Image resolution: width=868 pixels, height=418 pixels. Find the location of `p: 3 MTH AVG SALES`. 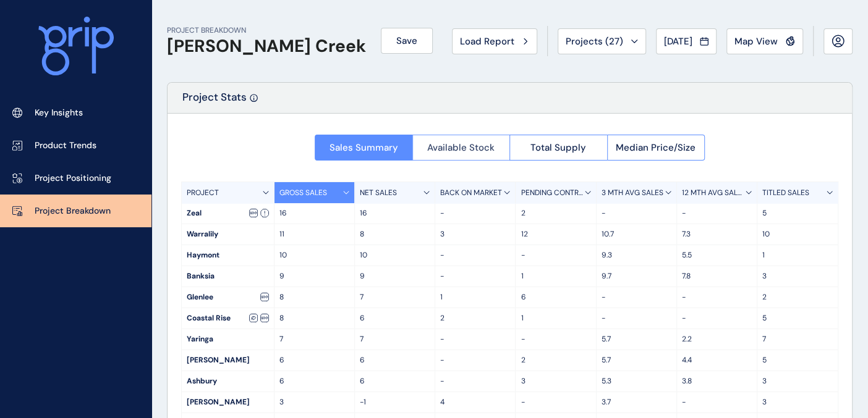

p: 3 MTH AVG SALES is located at coordinates (633, 193).